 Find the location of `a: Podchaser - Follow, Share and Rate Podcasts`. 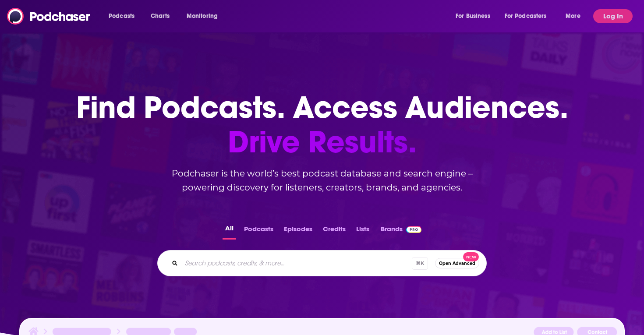

a: Podchaser - Follow, Share and Rate Podcasts is located at coordinates (49, 16).